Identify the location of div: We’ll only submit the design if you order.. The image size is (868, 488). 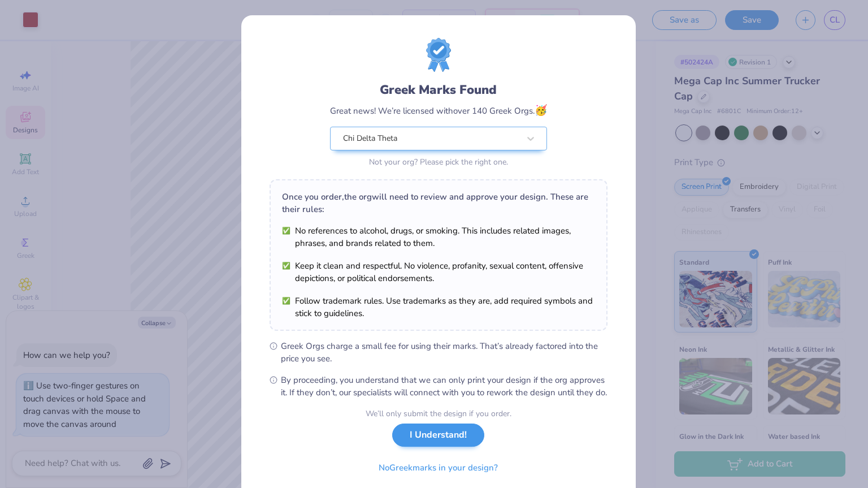
(439, 414).